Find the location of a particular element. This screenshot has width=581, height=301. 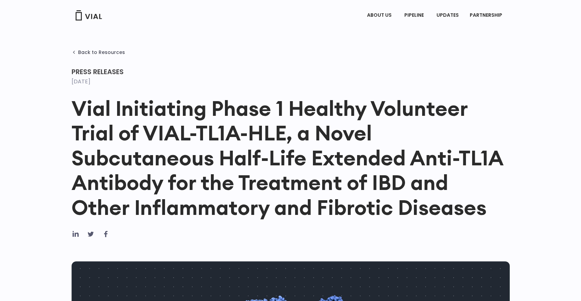

a: Back to Resources is located at coordinates (98, 52).